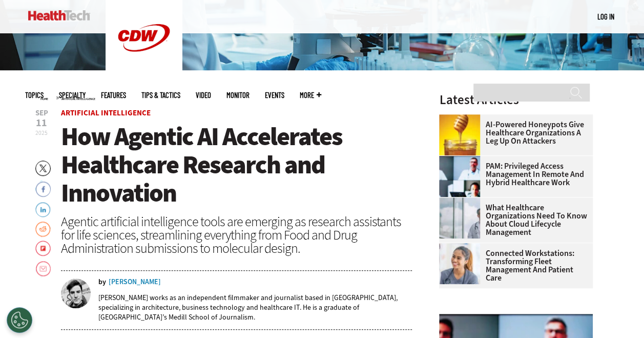 This screenshot has width=644, height=338. What do you see at coordinates (59, 15) in the screenshot?
I see `img: Home` at bounding box center [59, 15].